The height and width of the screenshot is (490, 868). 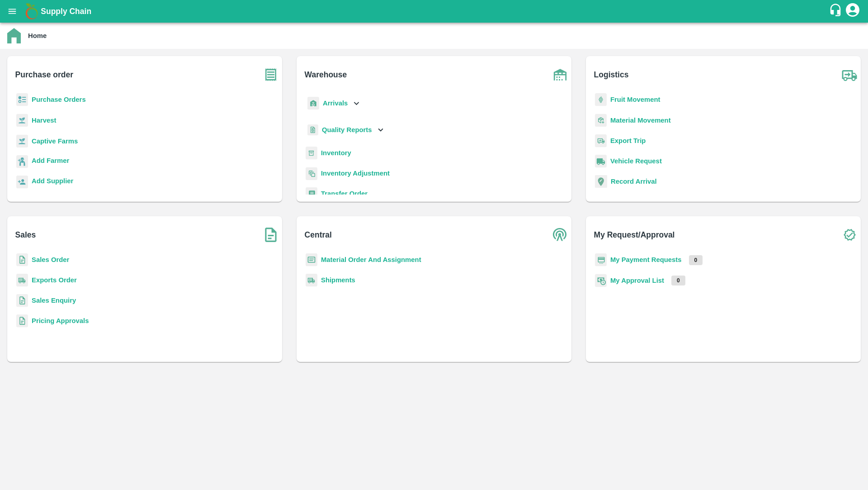 I want to click on b: Record Arrival, so click(x=634, y=181).